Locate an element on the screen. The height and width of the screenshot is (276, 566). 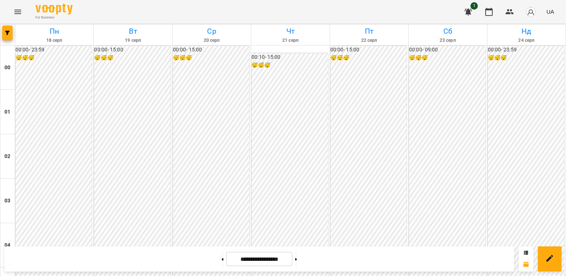
h6: 20 серп is located at coordinates (212, 40).